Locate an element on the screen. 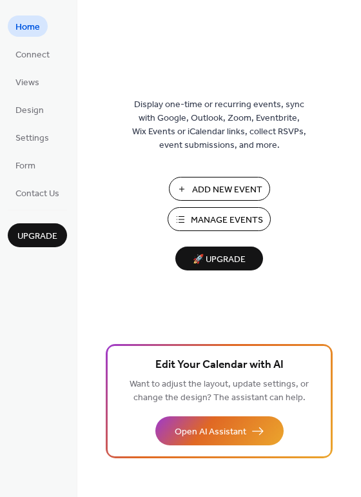  span: Contact Us is located at coordinates (37, 193).